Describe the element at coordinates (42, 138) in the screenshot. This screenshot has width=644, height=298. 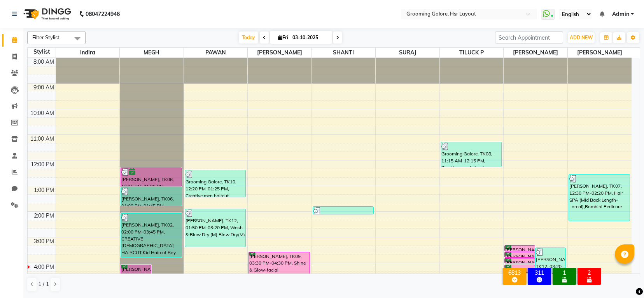
I see `div: 11:00 AM` at that location.